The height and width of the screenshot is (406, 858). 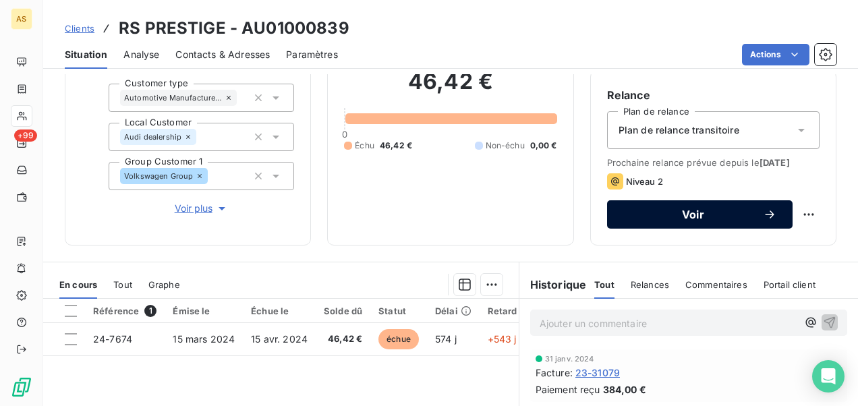 What do you see at coordinates (204, 339) in the screenshot?
I see `span: 15 mars 2024` at bounding box center [204, 339].